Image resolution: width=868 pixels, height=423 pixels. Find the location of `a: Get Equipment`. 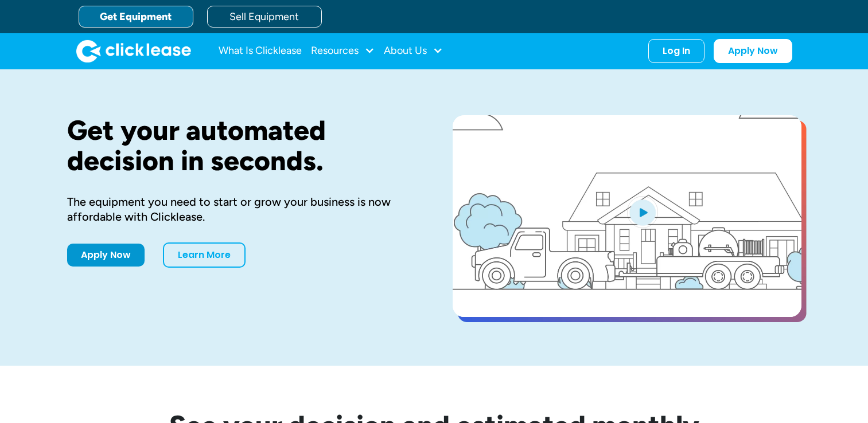

a: Get Equipment is located at coordinates (136, 16).